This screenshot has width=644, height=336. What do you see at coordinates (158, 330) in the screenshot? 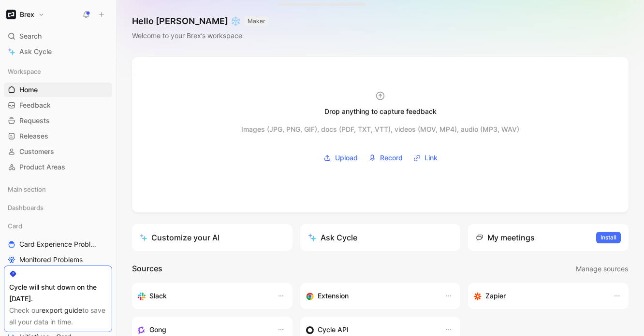
I see `h3: Gong` at bounding box center [158, 330].